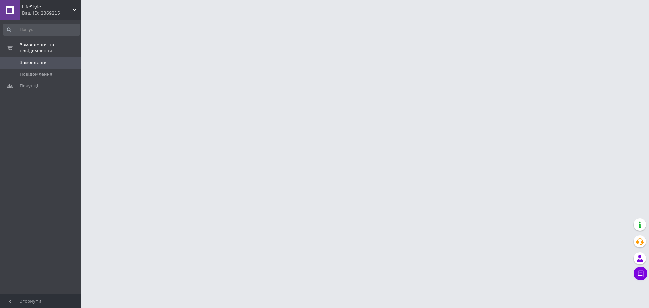 This screenshot has width=649, height=308. What do you see at coordinates (36, 74) in the screenshot?
I see `span: Повідомлення` at bounding box center [36, 74].